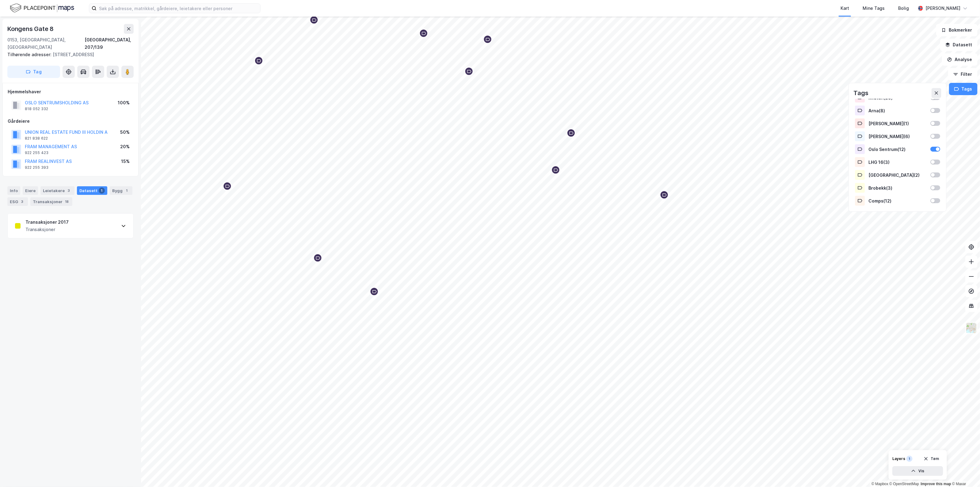  I want to click on a: OpenStreetMap, so click(904, 484).